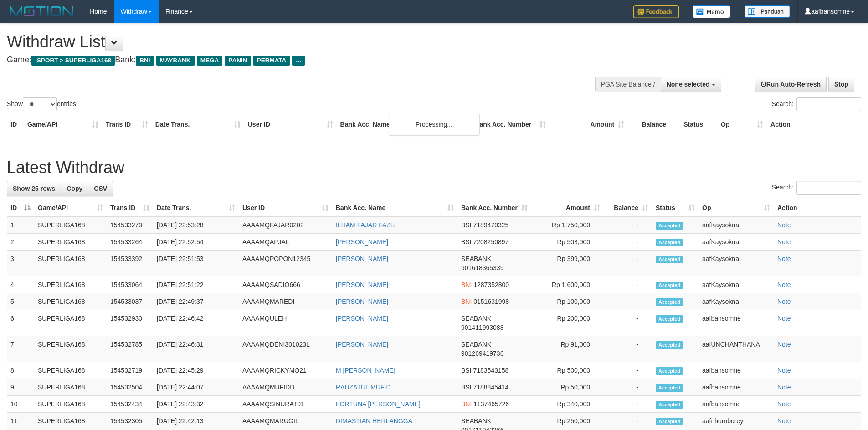  Describe the element at coordinates (568, 323) in the screenshot. I see `td: Rp 200,000` at that location.